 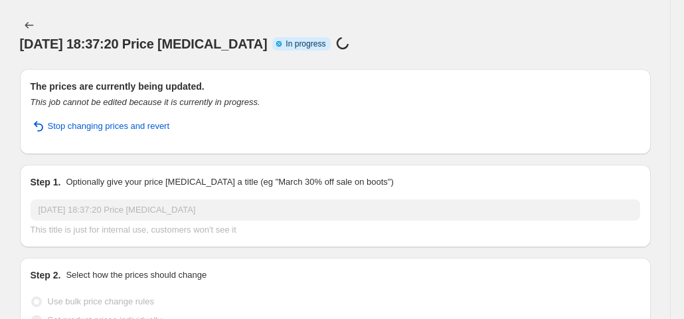 What do you see at coordinates (101, 301) in the screenshot?
I see `span: Use bulk price change rules` at bounding box center [101, 301].